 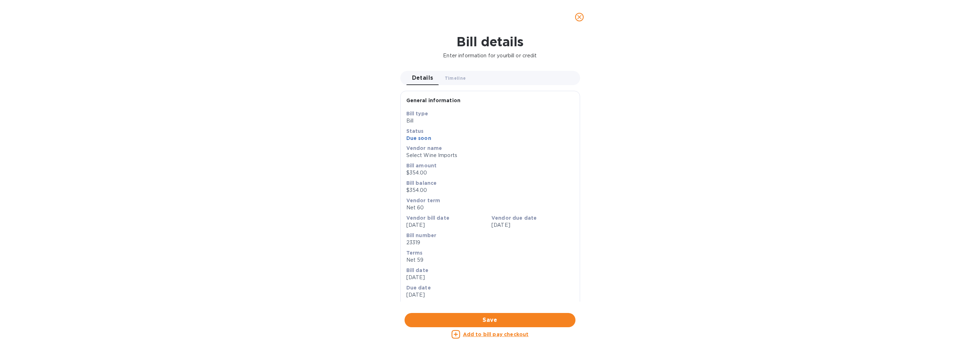 I want to click on p: Enter information for your bill or credit, so click(x=490, y=55).